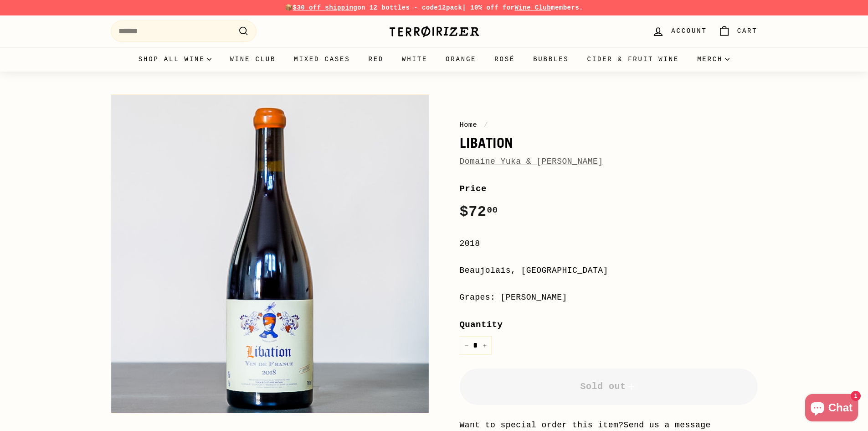  I want to click on a: Mixed Cases, so click(322, 60).